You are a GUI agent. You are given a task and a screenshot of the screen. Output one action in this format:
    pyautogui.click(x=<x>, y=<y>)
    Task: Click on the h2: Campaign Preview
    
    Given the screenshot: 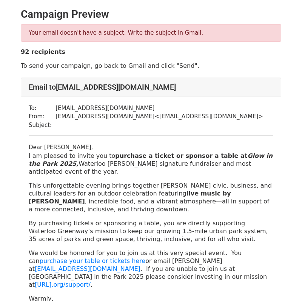 What is the action you would take?
    pyautogui.click(x=151, y=14)
    